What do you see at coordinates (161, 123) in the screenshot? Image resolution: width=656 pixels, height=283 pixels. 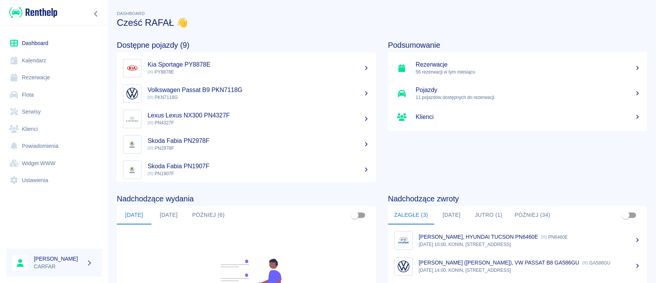 I see `span: PN4327F` at bounding box center [161, 123].